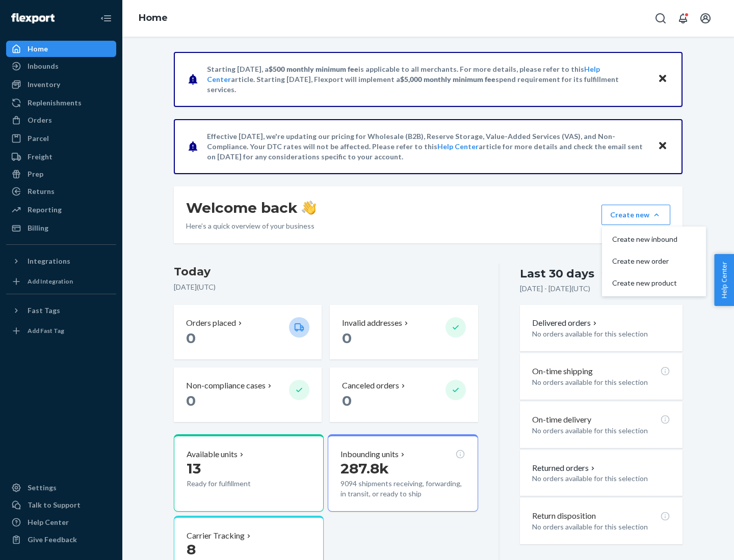 The height and width of the screenshot is (560, 734). Describe the element at coordinates (35, 174) in the screenshot. I see `div: Prep` at that location.